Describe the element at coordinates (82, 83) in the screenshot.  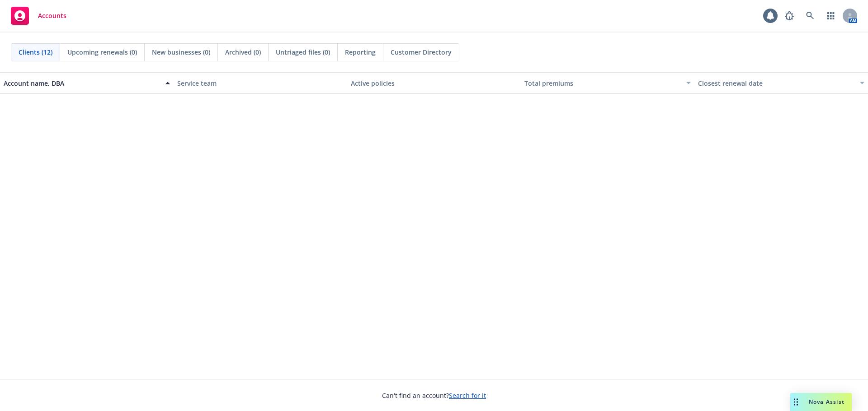
I see `div: Account name, DBA` at that location.